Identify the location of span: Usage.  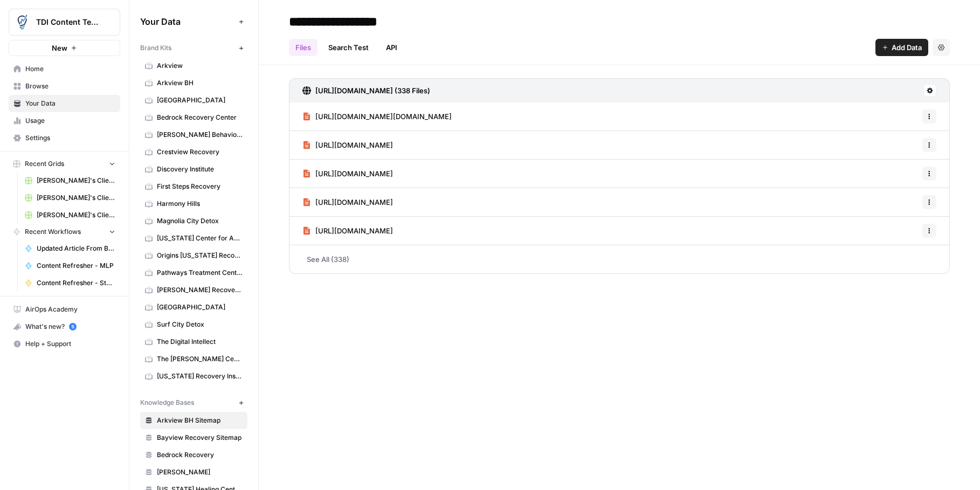
(70, 120).